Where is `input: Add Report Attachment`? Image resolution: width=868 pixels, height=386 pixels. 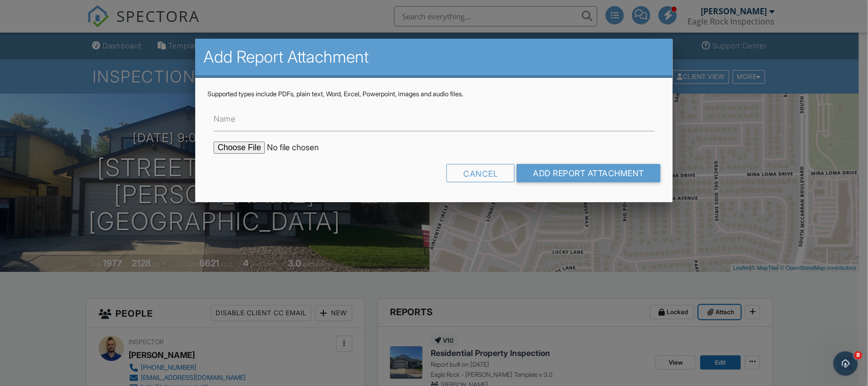 input: Add Report Attachment is located at coordinates (589, 173).